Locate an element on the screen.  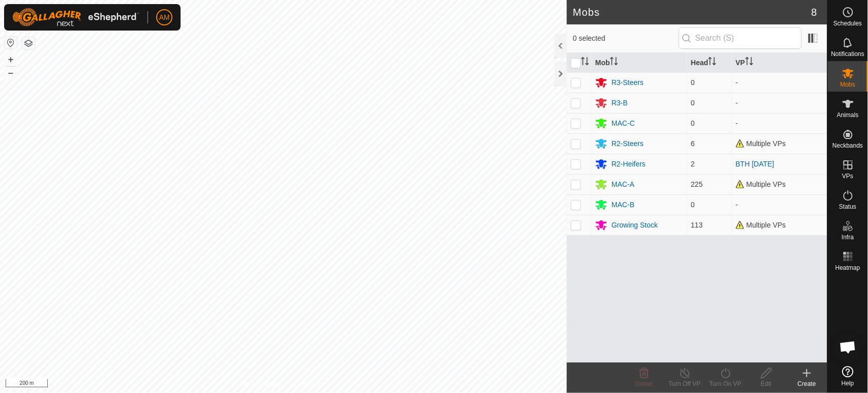
span: Delete is located at coordinates (644, 384).